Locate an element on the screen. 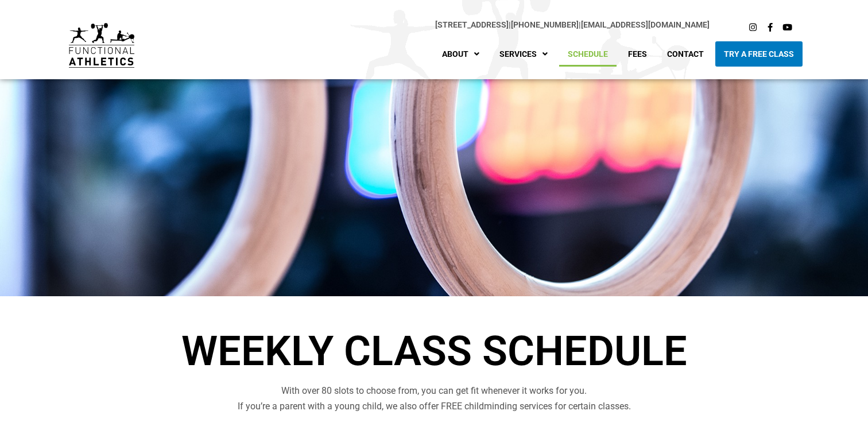  a: Fees is located at coordinates (637, 54).